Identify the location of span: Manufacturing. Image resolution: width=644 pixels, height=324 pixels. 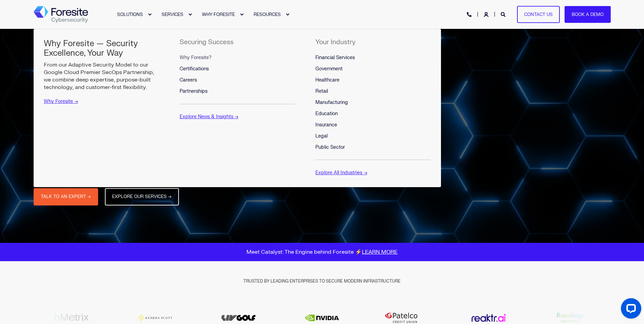
(332, 102).